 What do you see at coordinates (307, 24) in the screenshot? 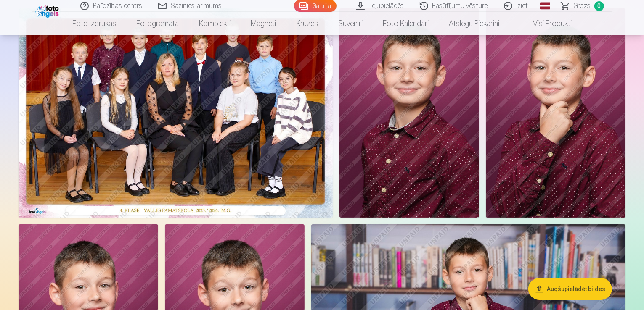
I see `a: Krūzes` at bounding box center [307, 24].